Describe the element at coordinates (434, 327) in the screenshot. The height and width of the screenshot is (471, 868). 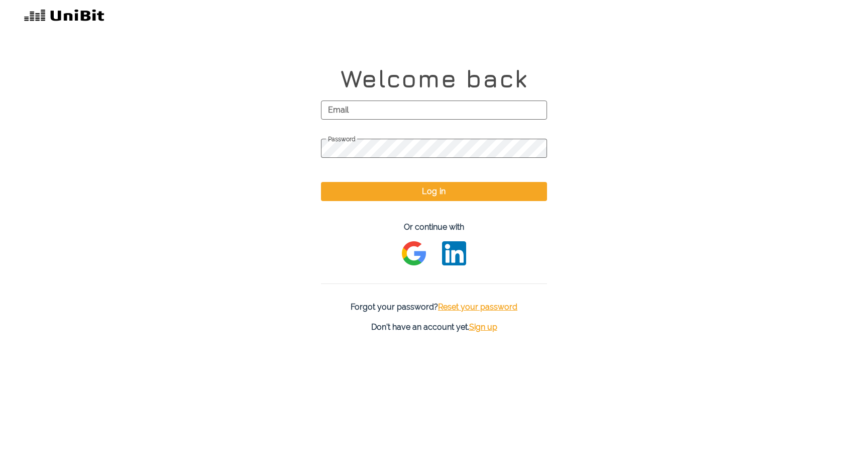
I see `p: Don't have an account yet.` at that location.